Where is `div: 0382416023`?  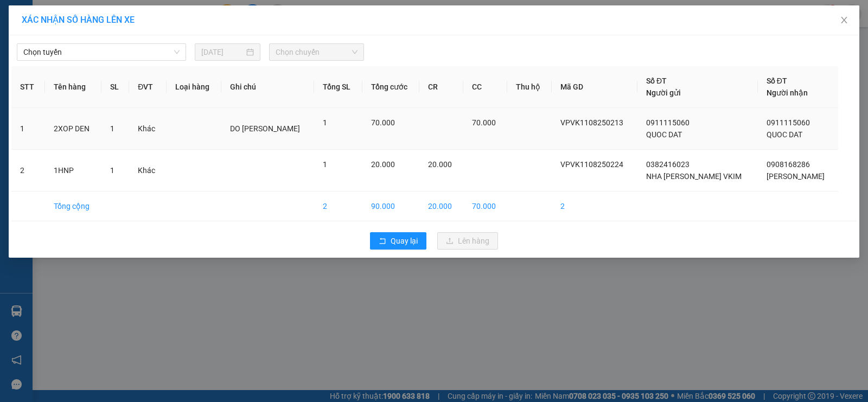 div: 0382416023 is located at coordinates (53, 80).